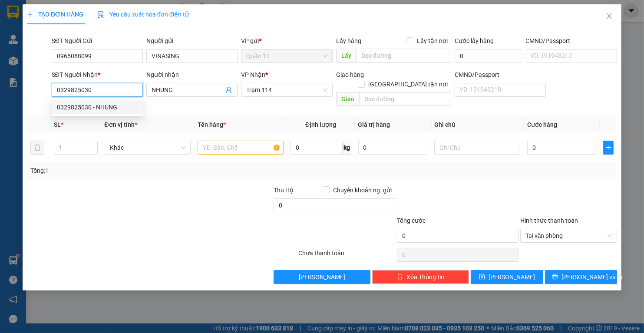  What do you see at coordinates (284, 190) in the screenshot?
I see `span: Thu Hộ` at bounding box center [284, 190].